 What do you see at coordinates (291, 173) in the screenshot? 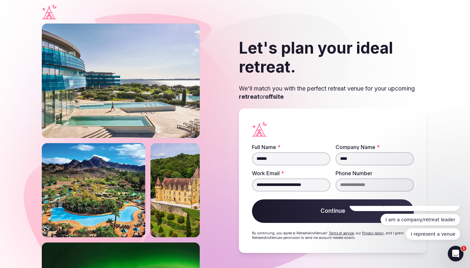
I see `label: Work Email` at bounding box center [291, 173].